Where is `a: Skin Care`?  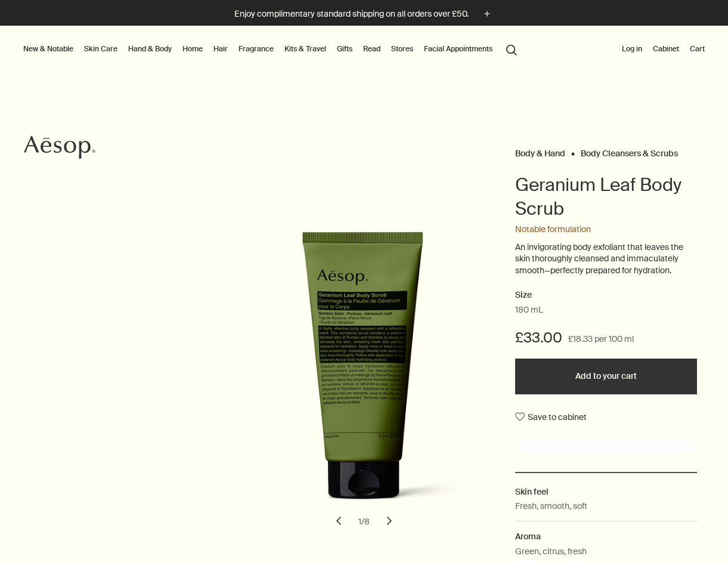
a: Skin Care is located at coordinates (101, 49).